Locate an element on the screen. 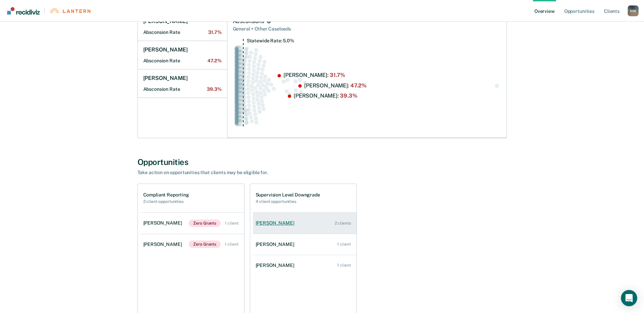  div: Swarm plot of all absconsion rates in the state for NOT_SEX_OFFENSE caseloads, highlighting value... is located at coordinates (367, 85).